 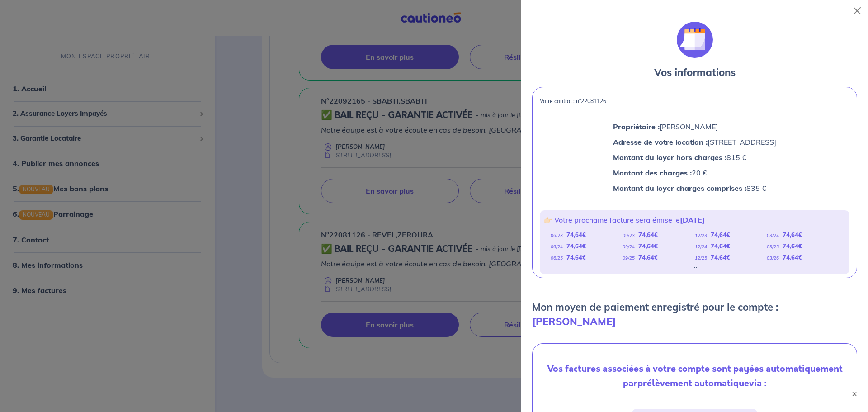 What do you see at coordinates (556, 235) in the screenshot?
I see `em: 06/23` at bounding box center [556, 235].